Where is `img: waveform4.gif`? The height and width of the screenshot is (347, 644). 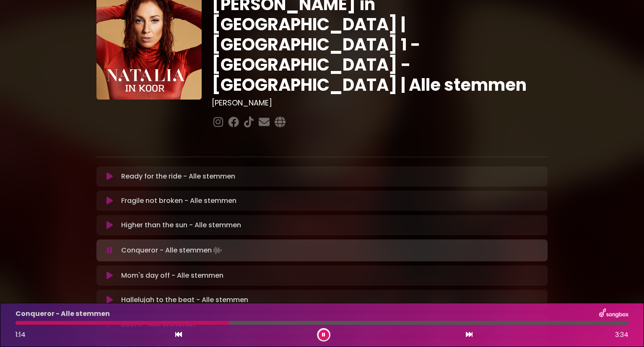
img: waveform4.gif is located at coordinates (217, 250).